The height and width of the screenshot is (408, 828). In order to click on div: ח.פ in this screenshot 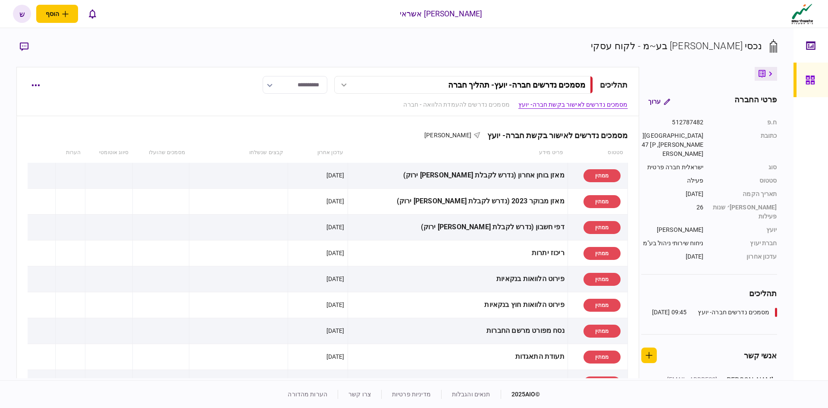, I will do `click(745, 122)`.